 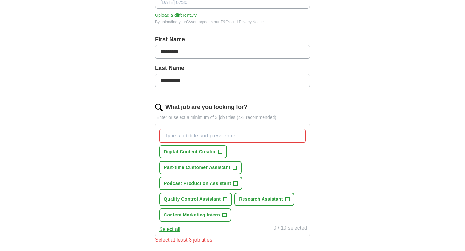 I want to click on button: Quality Control Assistant, so click(x=195, y=199).